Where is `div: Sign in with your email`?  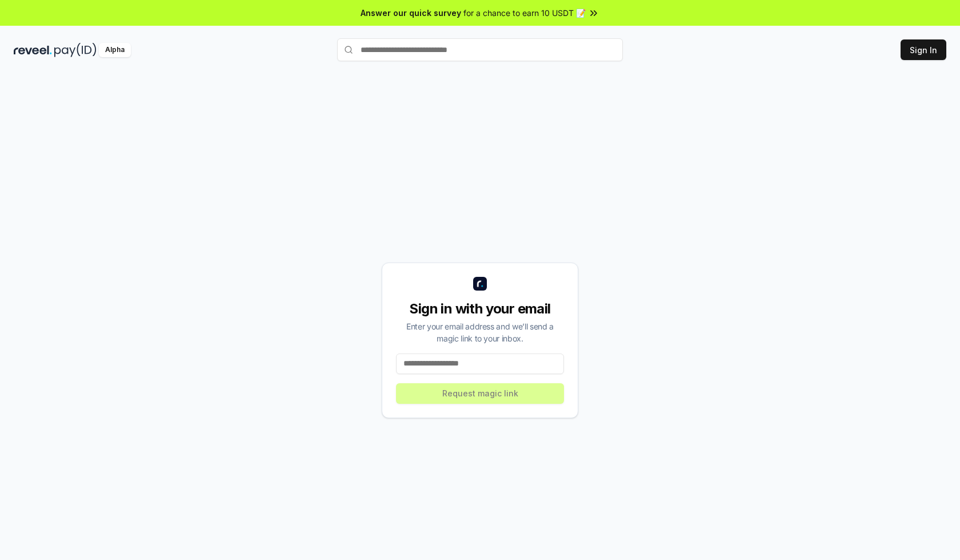
div: Sign in with your email is located at coordinates (480, 309).